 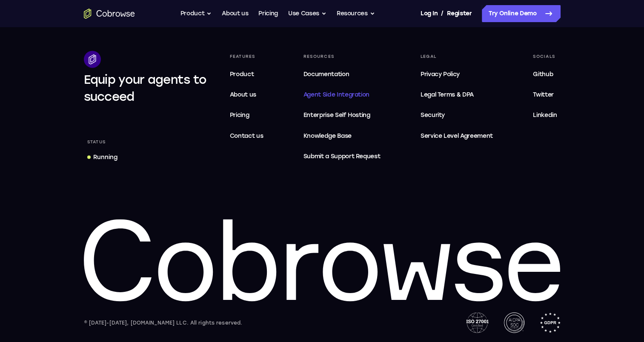 What do you see at coordinates (457, 57) in the screenshot?
I see `div: Legal` at bounding box center [457, 57].